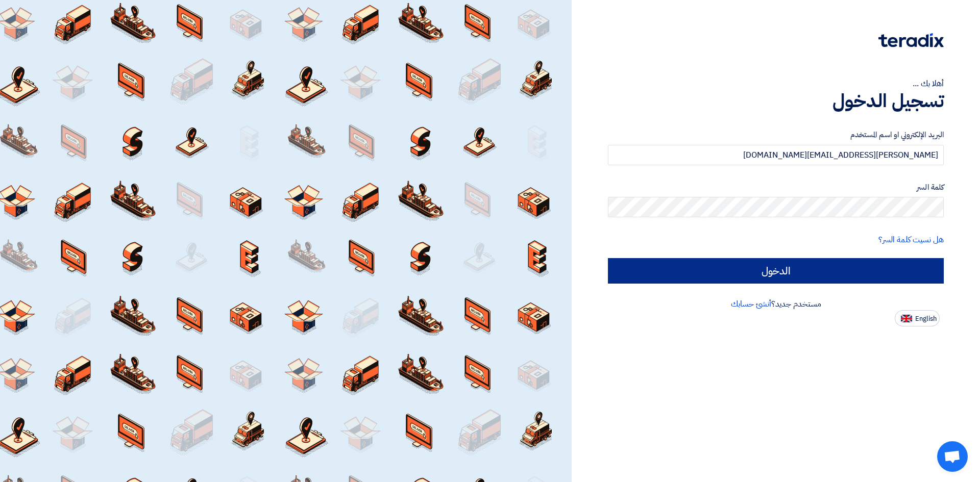 The width and height of the screenshot is (980, 482). Describe the element at coordinates (776, 155) in the screenshot. I see `input: أدخل بريد العمل الإلكتروني او اسم المستخدم الخاص بك ...` at that location.